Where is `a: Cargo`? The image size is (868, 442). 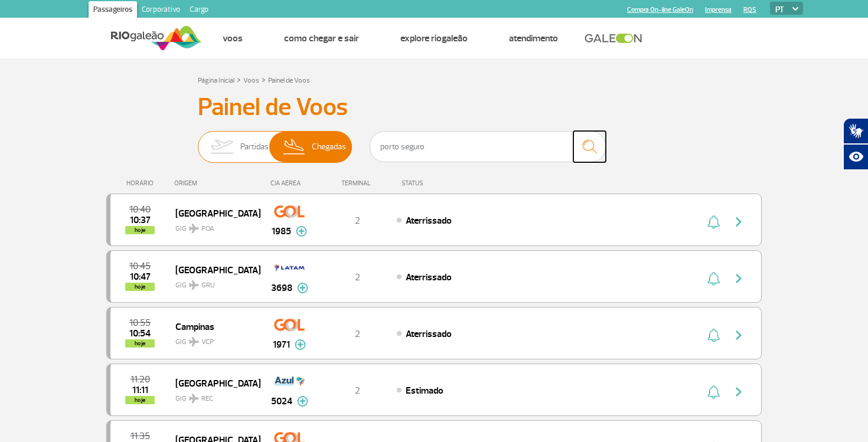
a: Cargo is located at coordinates (199, 11).